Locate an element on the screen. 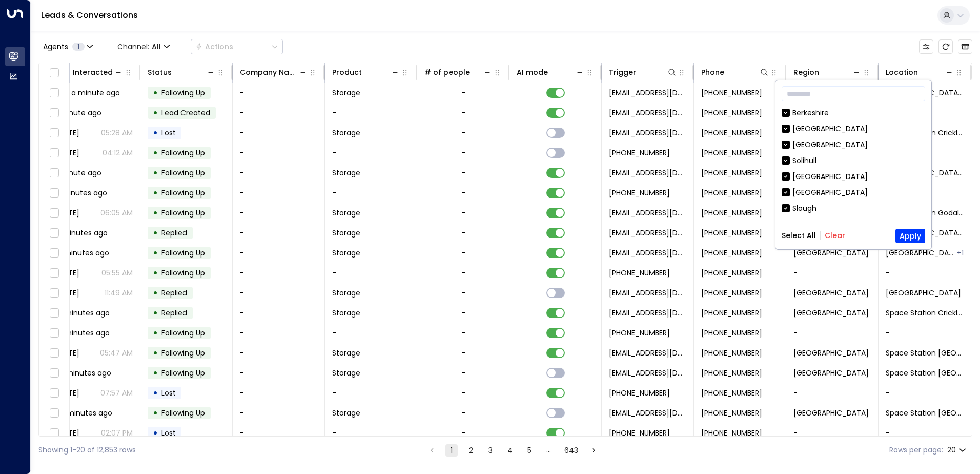 This screenshot has width=980, height=474. div: # of people is located at coordinates (447, 72).